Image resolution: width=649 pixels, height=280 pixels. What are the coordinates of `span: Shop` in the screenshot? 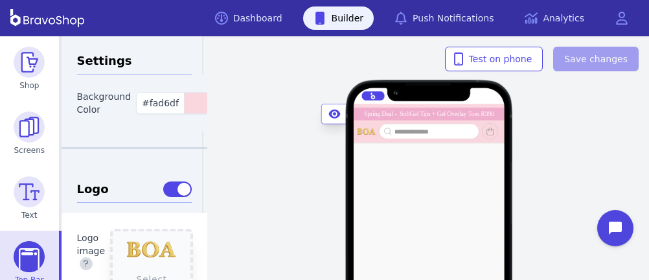 It's located at (29, 86).